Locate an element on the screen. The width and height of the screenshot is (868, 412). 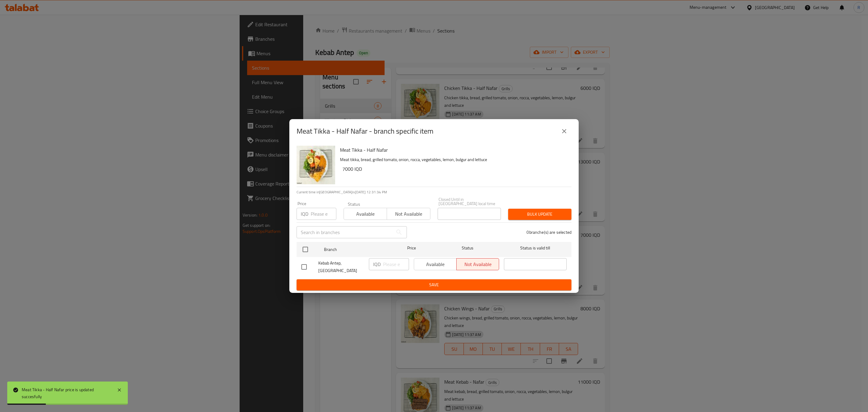
button: Save is located at coordinates (434, 285).